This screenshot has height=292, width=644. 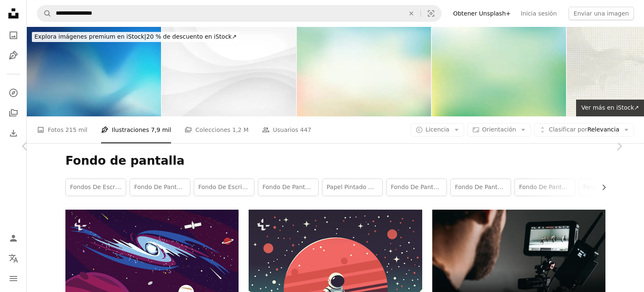 I want to click on button: Clasificar porRelevancia, so click(x=584, y=130).